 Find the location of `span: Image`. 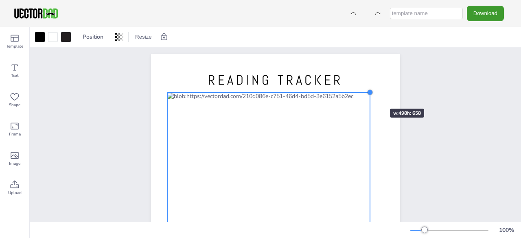

span: Image is located at coordinates (15, 164).